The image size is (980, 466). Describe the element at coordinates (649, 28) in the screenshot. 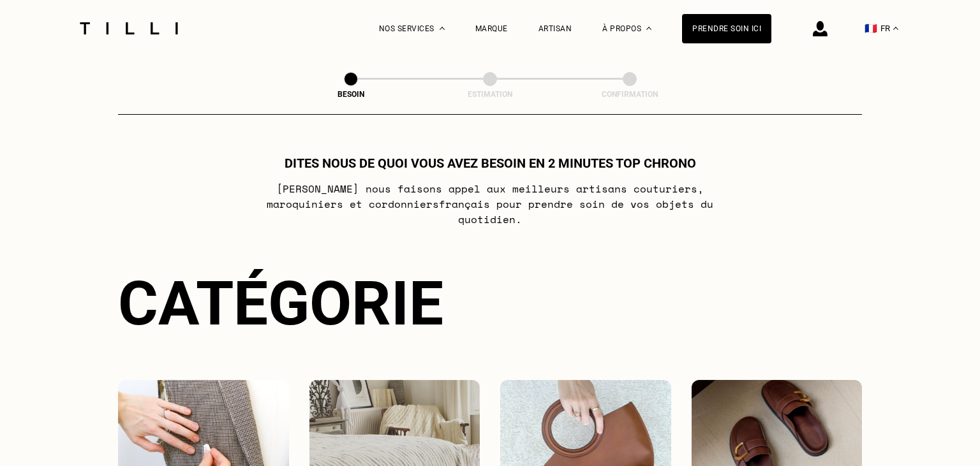

I see `img: Menu déroulant à propos` at that location.